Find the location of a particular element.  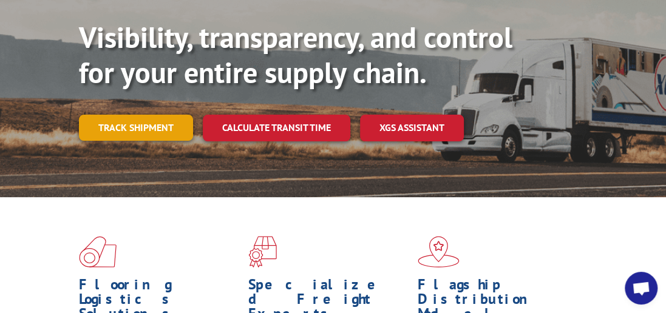

b: Visibility, transparency, and control for your entire supply chain. is located at coordinates (296, 55).